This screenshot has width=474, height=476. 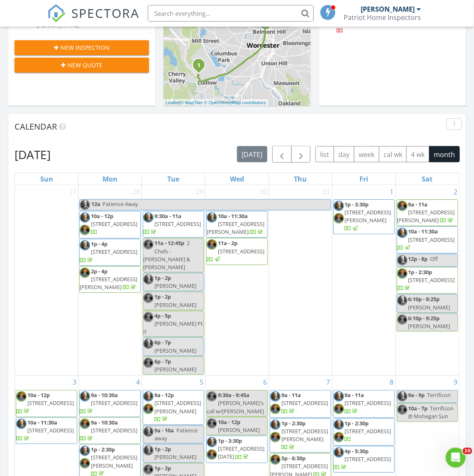 I want to click on td: Go to July 29, 2025, so click(x=174, y=280).